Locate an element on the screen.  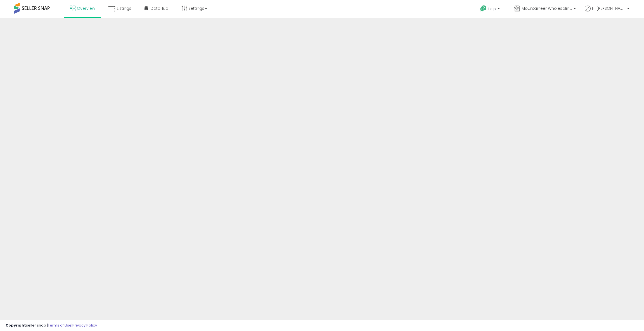
a: Help is located at coordinates (491, 10).